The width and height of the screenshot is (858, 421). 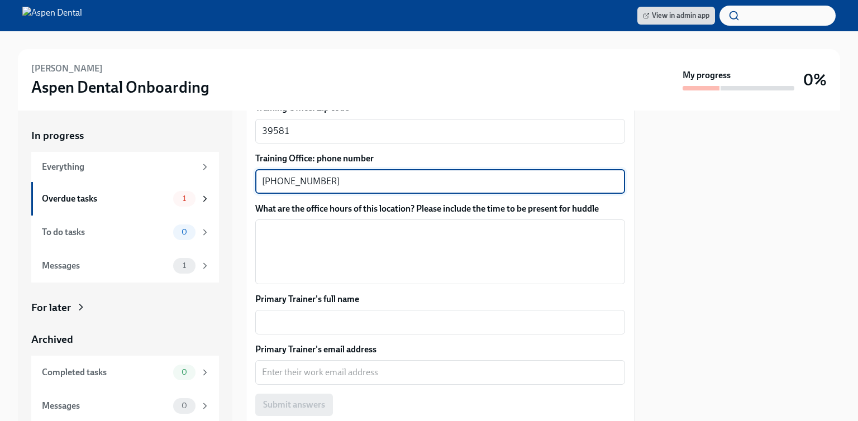 What do you see at coordinates (105, 199) in the screenshot?
I see `div: Overdue tasks` at bounding box center [105, 199].